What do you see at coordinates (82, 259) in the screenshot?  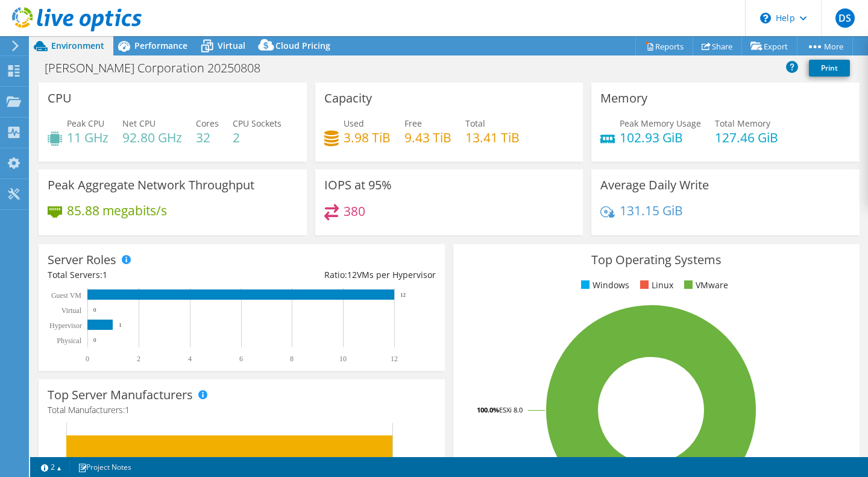 I see `h3: Server Roles` at bounding box center [82, 259].